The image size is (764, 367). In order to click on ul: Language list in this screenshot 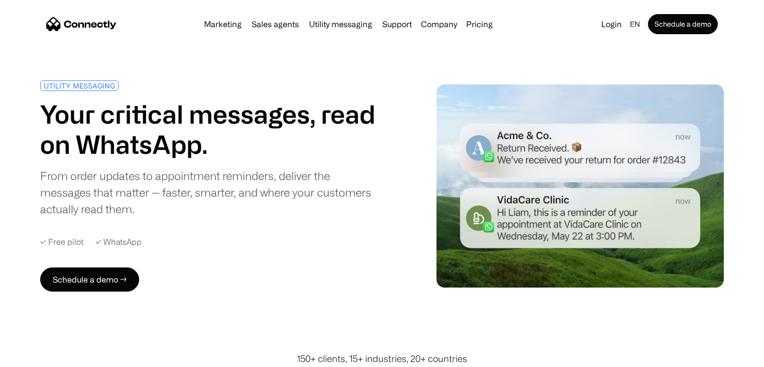, I will do `click(40, 356)`.